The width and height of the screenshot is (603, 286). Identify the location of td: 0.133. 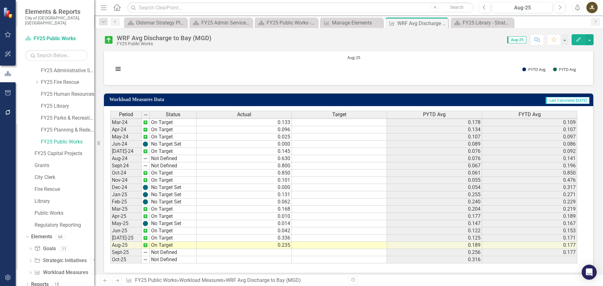
(244, 122).